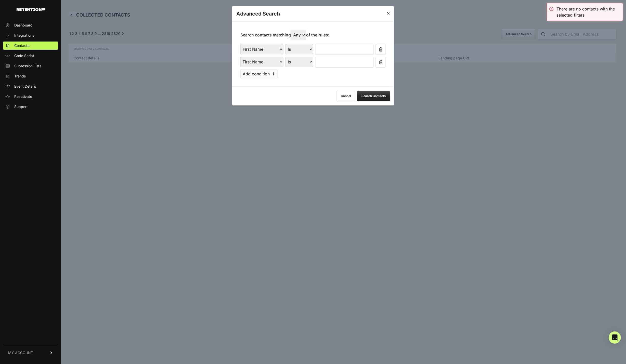  Describe the element at coordinates (284, 35) in the screenshot. I see `p: Search contacts matching of the rules:` at that location.